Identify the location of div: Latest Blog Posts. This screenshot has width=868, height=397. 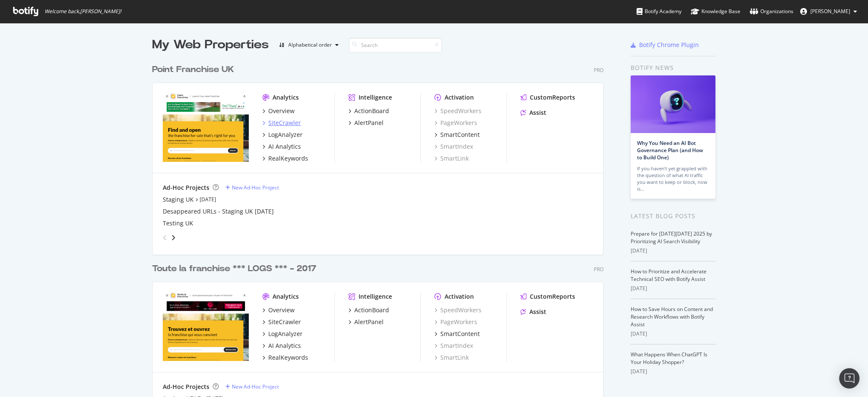
(673, 216).